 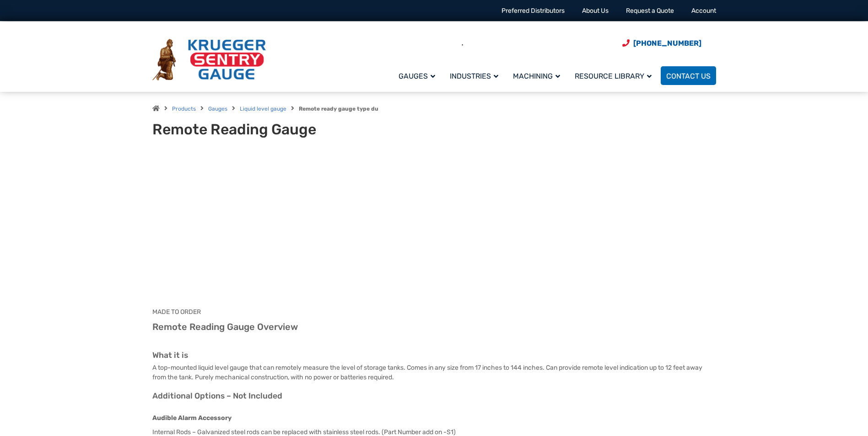 I want to click on h2: Remote Reading Gauge Overview, so click(x=434, y=326).